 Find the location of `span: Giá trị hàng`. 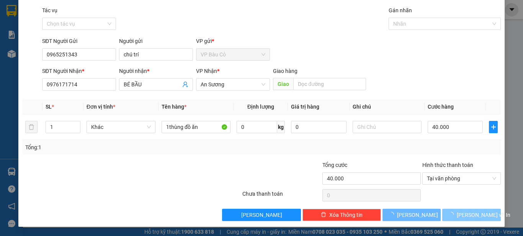

span: Giá trị hàng is located at coordinates (305, 106).